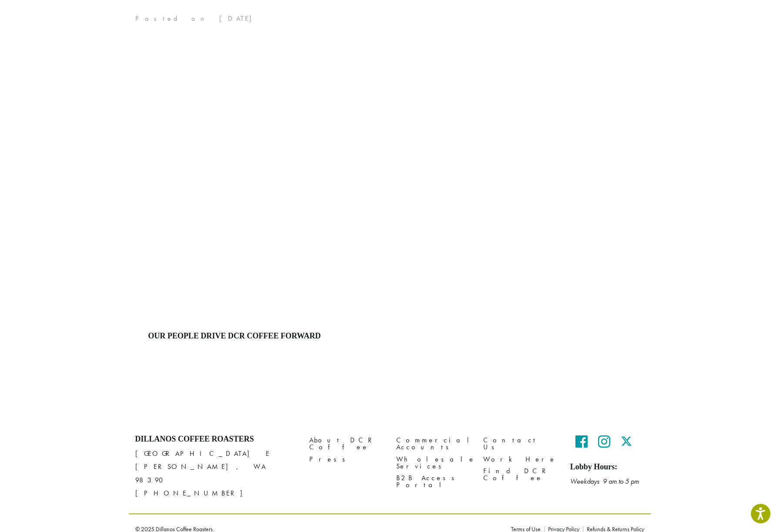 This screenshot has height=532, width=779. What do you see at coordinates (607, 467) in the screenshot?
I see `h5: Lobby Hours:` at bounding box center [607, 467].